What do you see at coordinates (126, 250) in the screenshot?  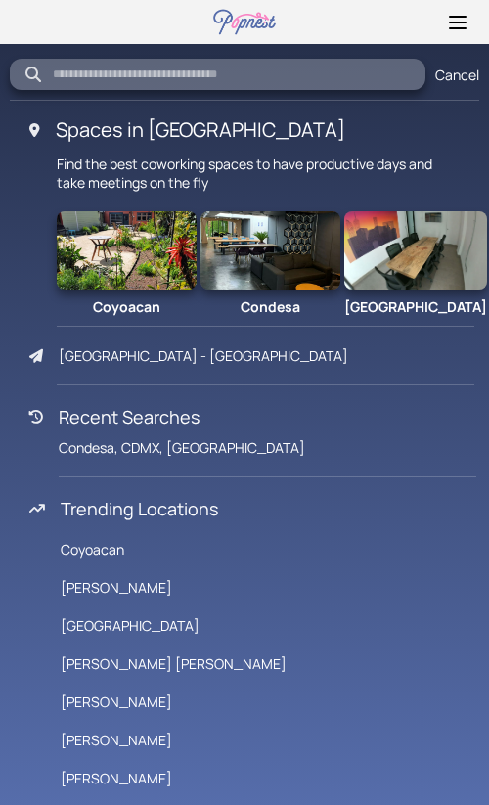 I see `img: Coyoacan` at bounding box center [126, 250].